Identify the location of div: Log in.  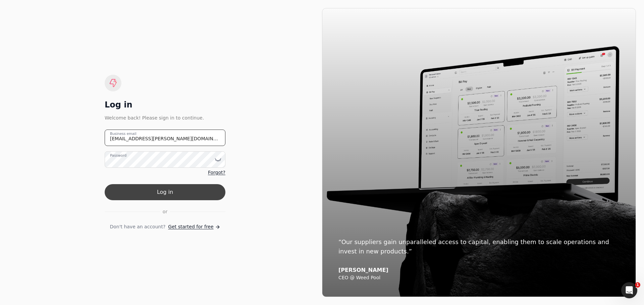
(165, 105).